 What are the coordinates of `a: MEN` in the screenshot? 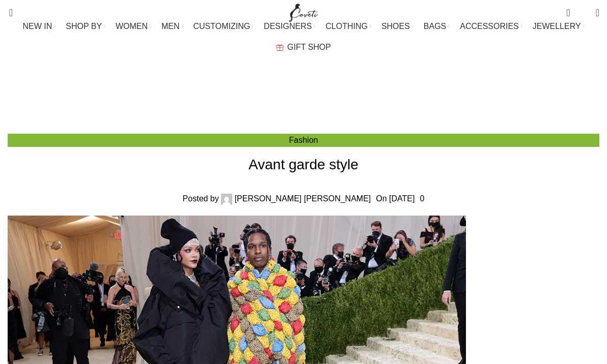 It's located at (172, 27).